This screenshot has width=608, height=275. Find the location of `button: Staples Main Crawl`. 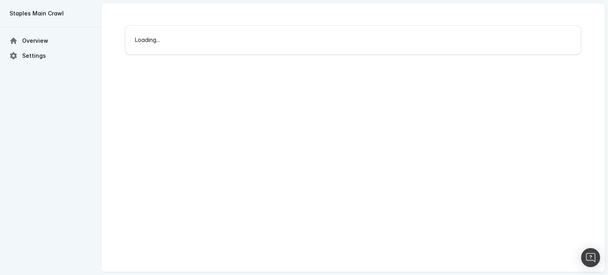

button: Staples Main Crawl is located at coordinates (51, 13).